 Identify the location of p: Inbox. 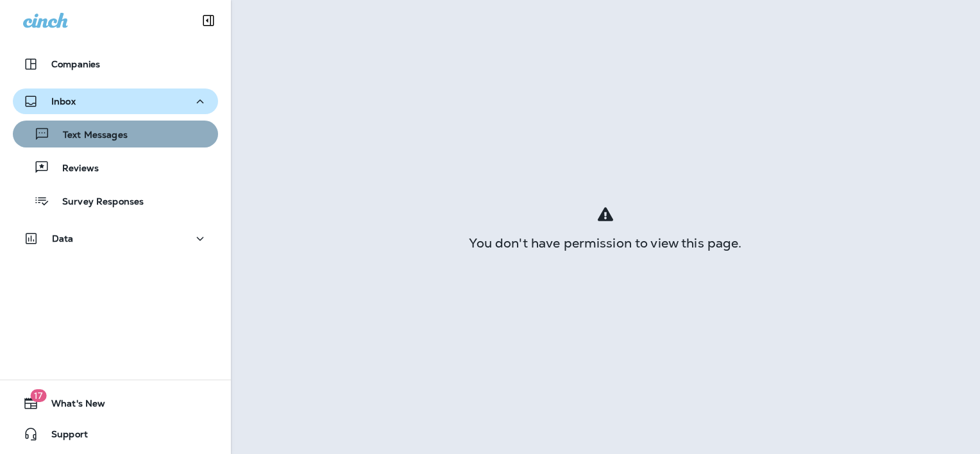
(64, 101).